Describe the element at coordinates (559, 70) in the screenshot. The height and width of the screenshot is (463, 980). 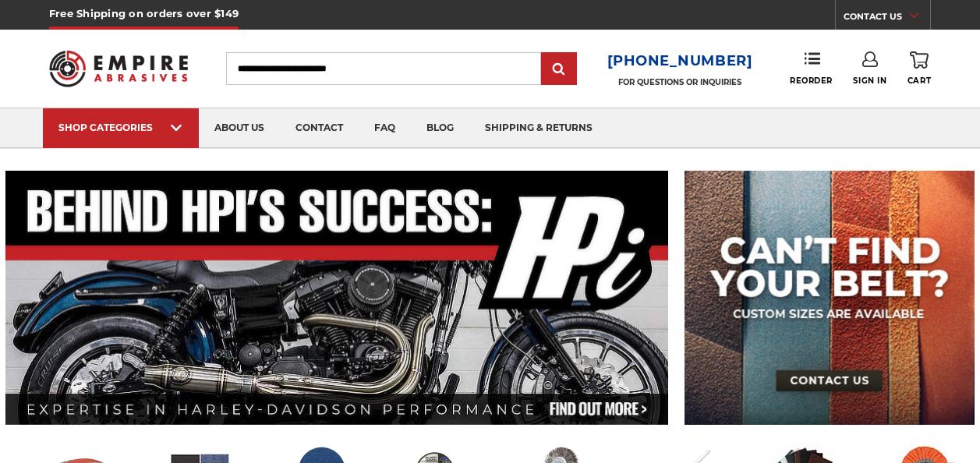
I see `input: Submit` at that location.